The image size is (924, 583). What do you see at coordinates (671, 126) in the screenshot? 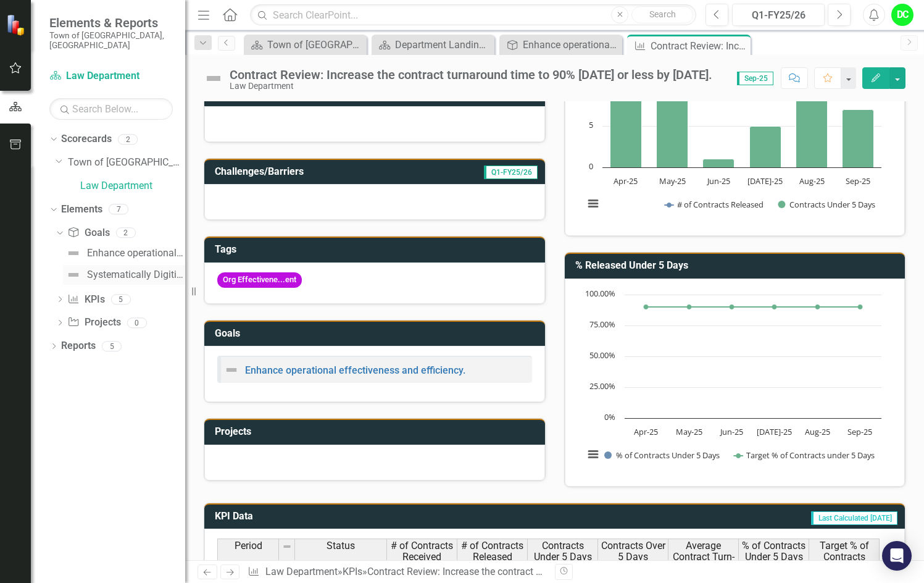
I see `path: May-25, 10. Contracts Under 5 Days.` at bounding box center [671, 126].